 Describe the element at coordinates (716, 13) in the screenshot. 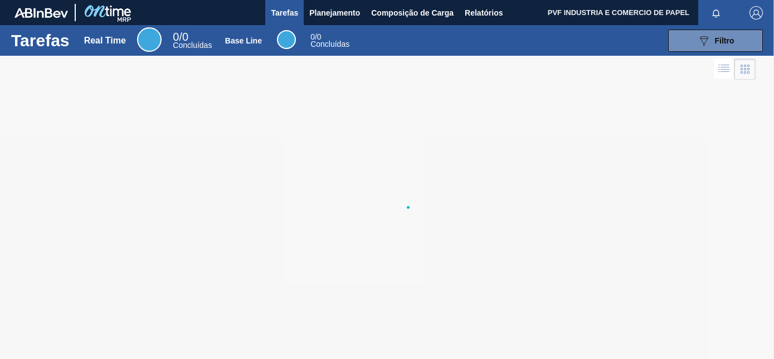

I see `button: Notificações` at that location.